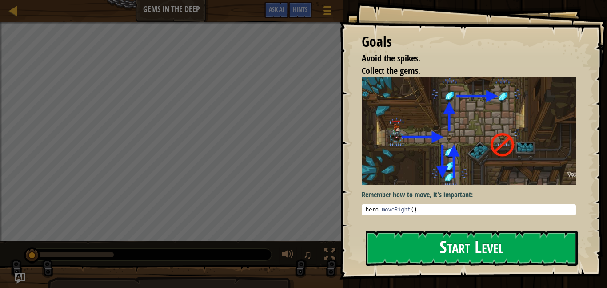 This screenshot has width=607, height=288. What do you see at coordinates (469, 42) in the screenshot?
I see `div: Goals` at bounding box center [469, 42].